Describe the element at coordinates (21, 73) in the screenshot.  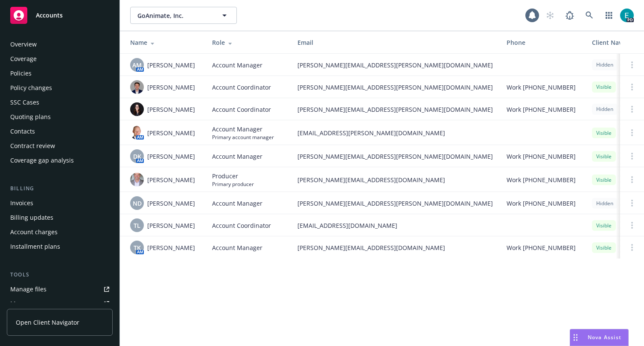
I see `div: Policies` at that location.